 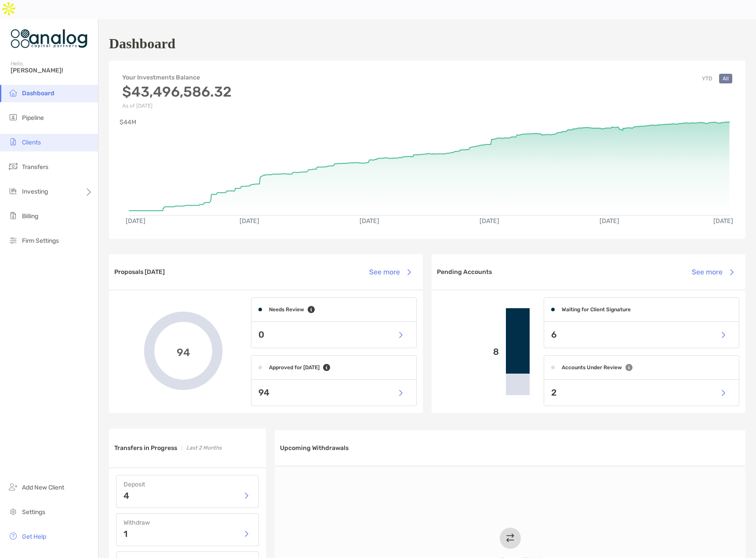 I want to click on h3: $43,496,586.32, so click(x=176, y=91).